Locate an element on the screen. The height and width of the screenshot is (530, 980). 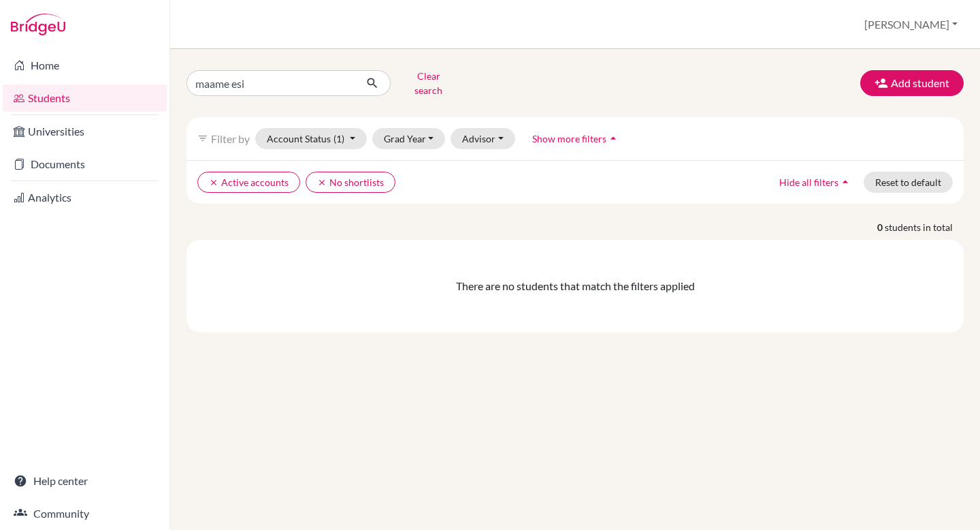
a: Universities is located at coordinates (85, 131).